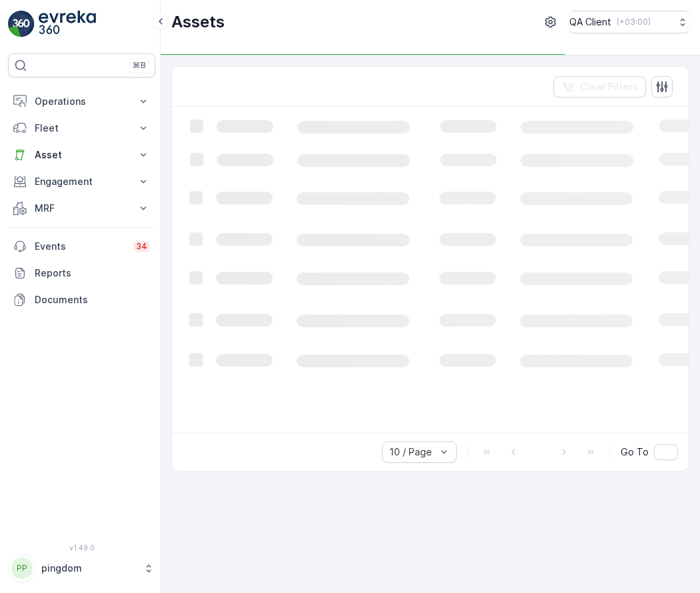 This screenshot has width=700, height=593. What do you see at coordinates (81, 102) in the screenshot?
I see `p: Operations` at bounding box center [81, 102].